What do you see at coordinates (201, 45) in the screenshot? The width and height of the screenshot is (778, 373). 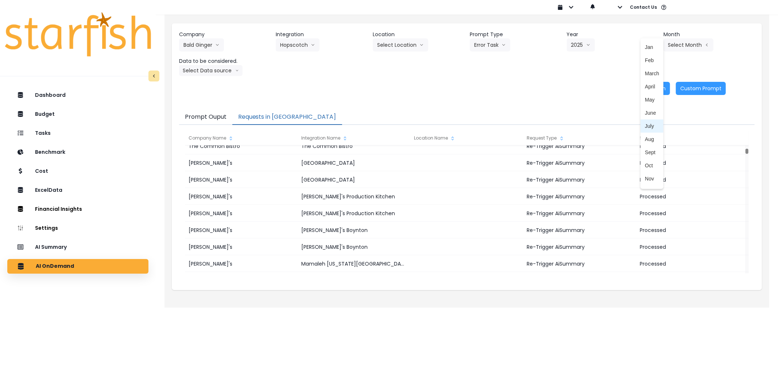 I see `button: Bald Gingerarrow down line` at bounding box center [201, 45].